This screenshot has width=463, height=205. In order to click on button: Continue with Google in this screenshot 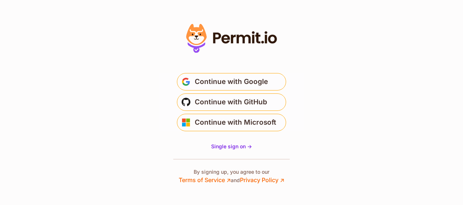, I will do `click(231, 82)`.